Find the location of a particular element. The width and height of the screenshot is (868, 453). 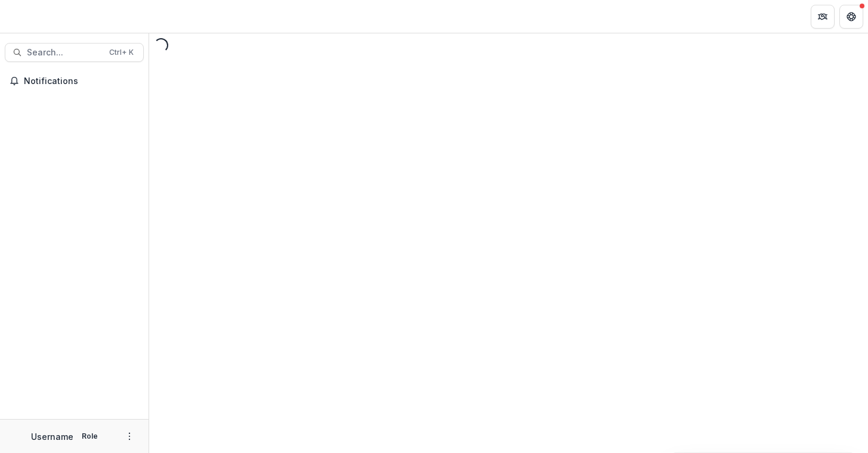

button: Search... is located at coordinates (74, 52).